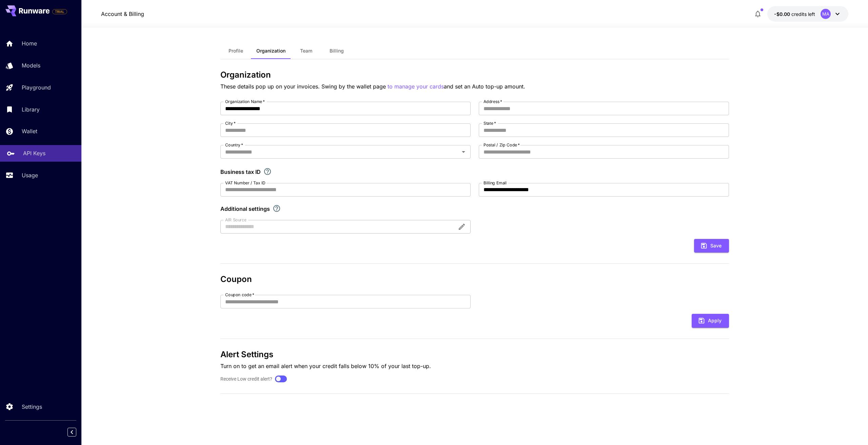 The height and width of the screenshot is (445, 868). Describe the element at coordinates (306, 51) in the screenshot. I see `span: Team` at that location.